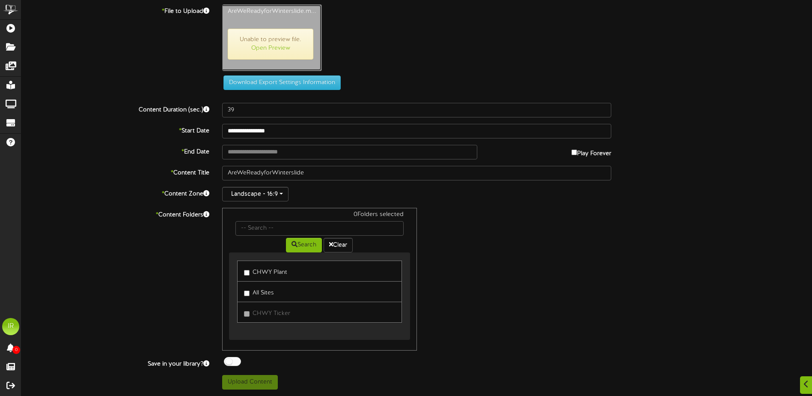 The width and height of the screenshot is (812, 396). What do you see at coordinates (338, 245) in the screenshot?
I see `button: Clear` at bounding box center [338, 245].